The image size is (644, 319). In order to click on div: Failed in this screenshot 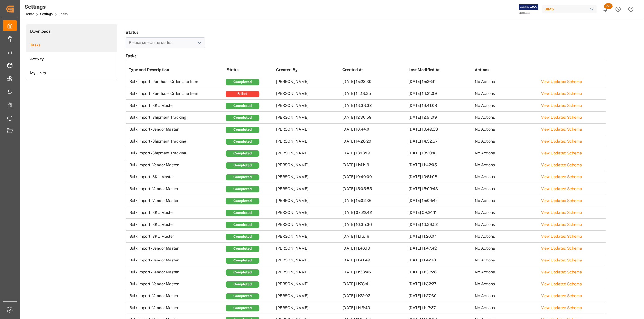, I will do `click(242, 94)`.